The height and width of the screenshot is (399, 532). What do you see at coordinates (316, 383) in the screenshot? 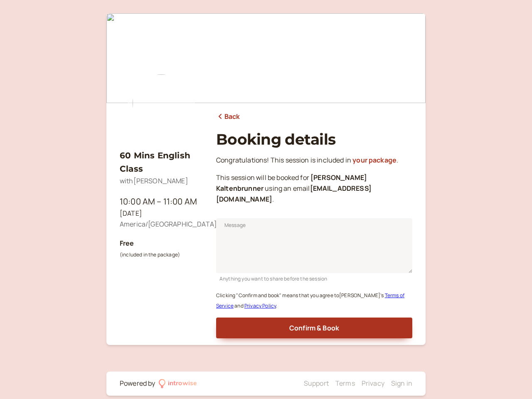
I see `a: Support` at bounding box center [316, 383].